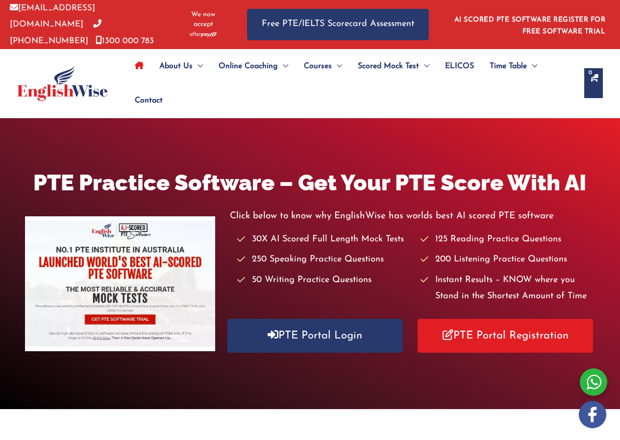 The image size is (620, 440). I want to click on a: PTE Portal Login, so click(315, 335).